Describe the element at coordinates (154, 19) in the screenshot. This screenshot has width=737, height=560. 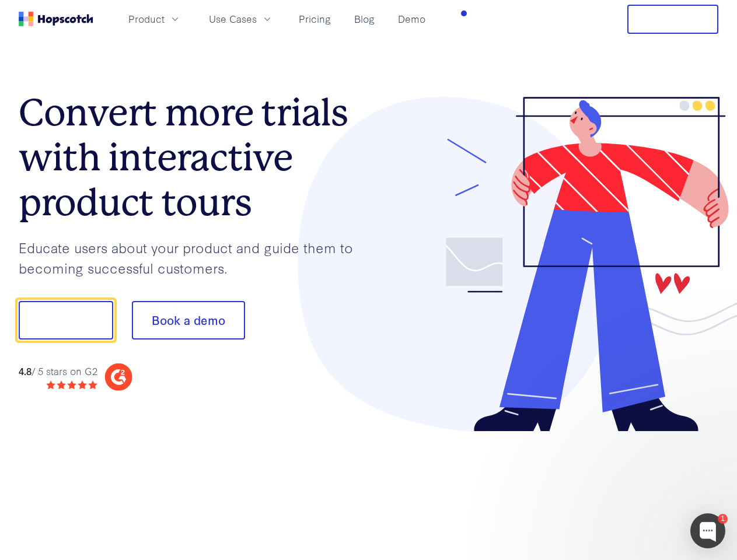
I see `button: Product` at that location.